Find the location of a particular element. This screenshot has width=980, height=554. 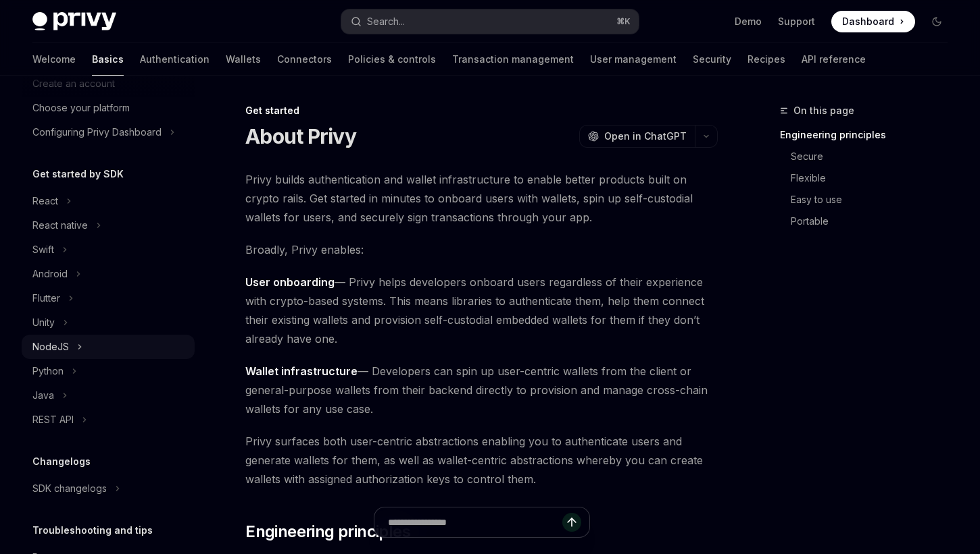

span: Privy surfaces both user-centric abstractions enabling you to authenticate users and generate wal... is located at coordinates (481, 461).